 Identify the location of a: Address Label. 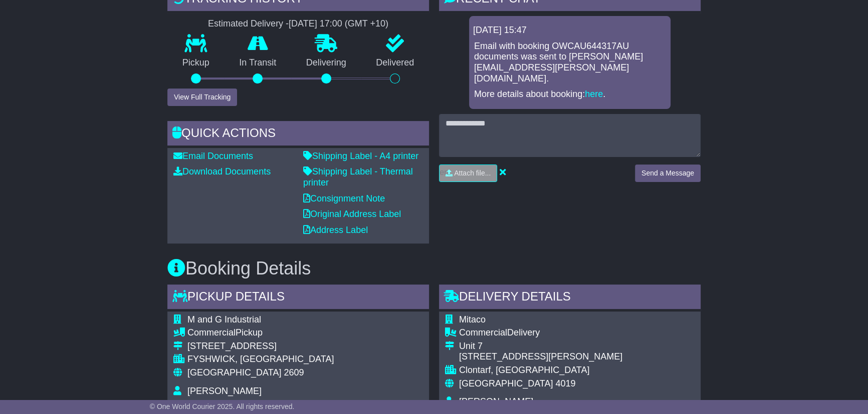
(335, 230).